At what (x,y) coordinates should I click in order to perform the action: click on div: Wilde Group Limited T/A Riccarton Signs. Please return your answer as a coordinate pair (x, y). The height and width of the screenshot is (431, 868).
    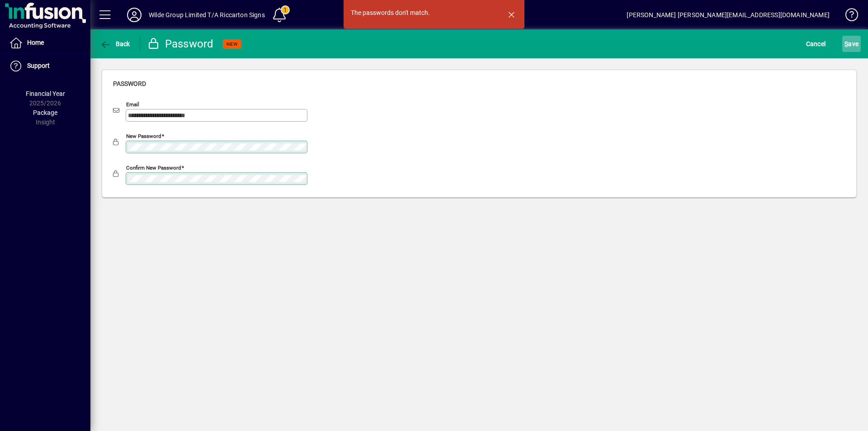
    Looking at the image, I should click on (207, 15).